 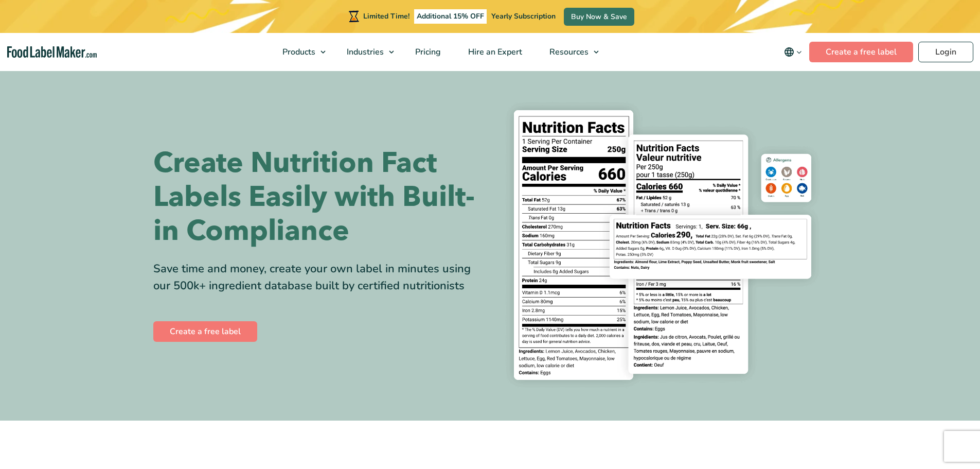 What do you see at coordinates (568, 52) in the screenshot?
I see `span: Resources` at bounding box center [568, 52].